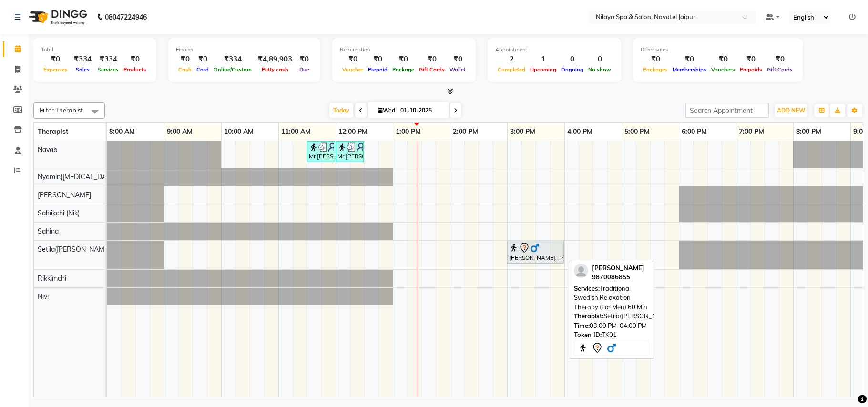 The height and width of the screenshot is (407, 868). What do you see at coordinates (718, 49) in the screenshot?
I see `div: Other sales` at bounding box center [718, 49].